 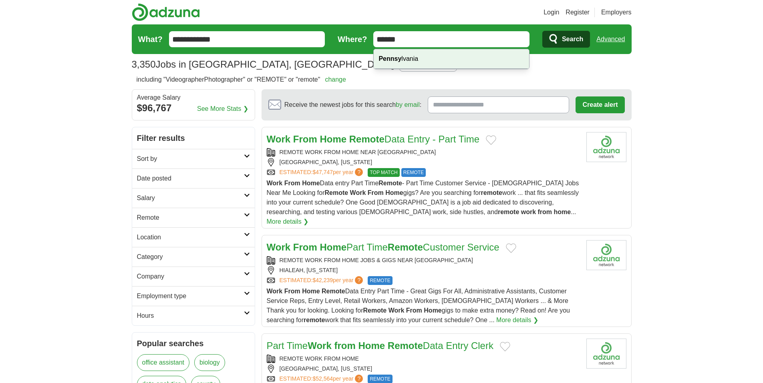 I want to click on span: TOP MATCH, so click(x=383, y=173).